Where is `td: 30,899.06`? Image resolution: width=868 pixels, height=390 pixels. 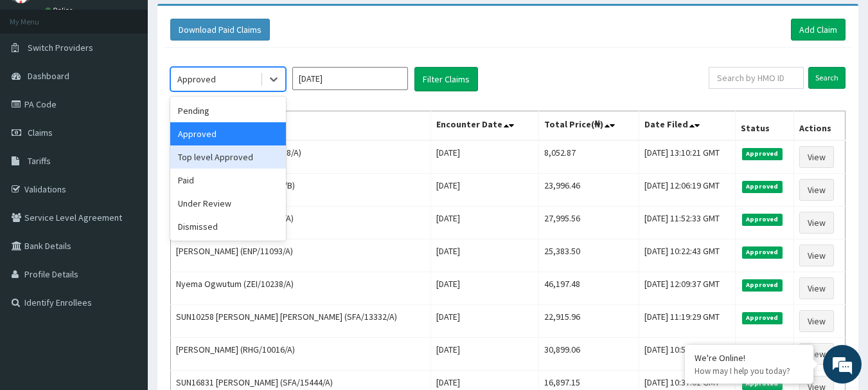
td: 30,899.06 is located at coordinates (588, 354).